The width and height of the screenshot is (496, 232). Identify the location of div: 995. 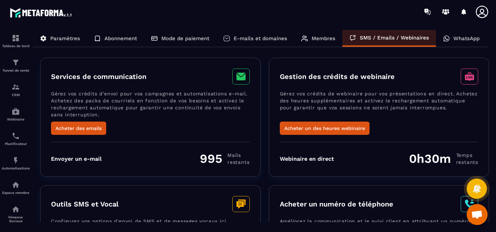
(225, 159).